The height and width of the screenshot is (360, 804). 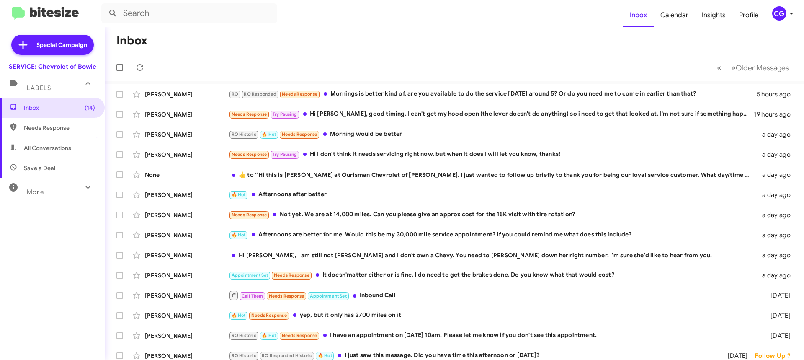 I want to click on span: Save a Deal, so click(x=39, y=168).